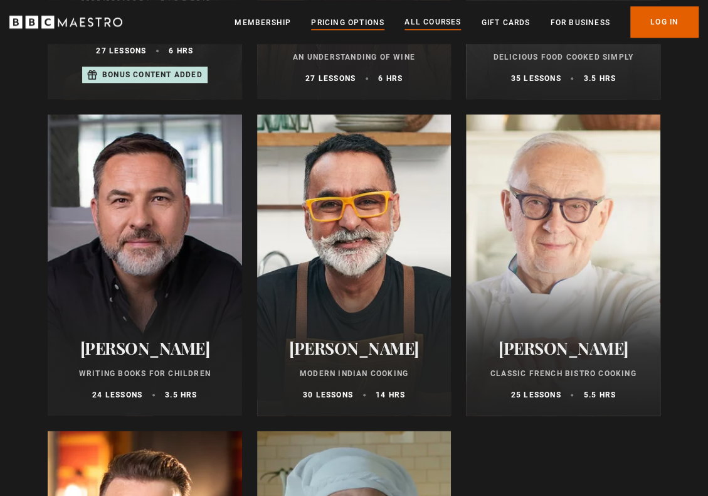 Image resolution: width=708 pixels, height=496 pixels. I want to click on a: Membership, so click(263, 23).